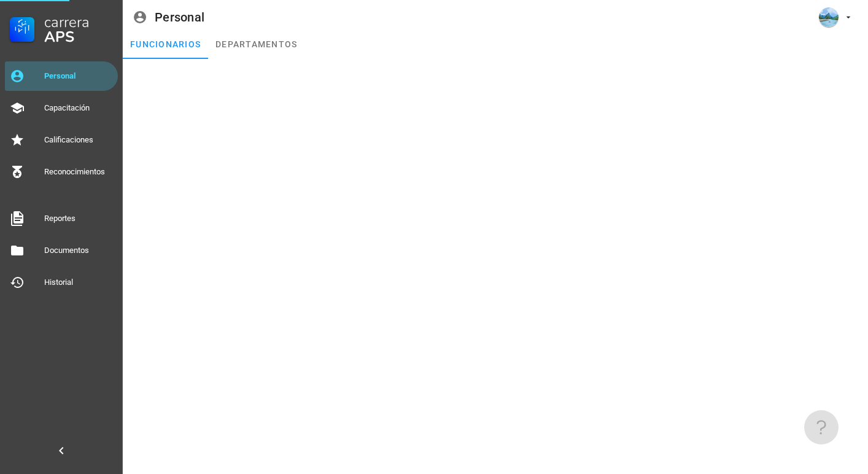  What do you see at coordinates (79, 283) in the screenshot?
I see `div: Historial` at bounding box center [79, 283].